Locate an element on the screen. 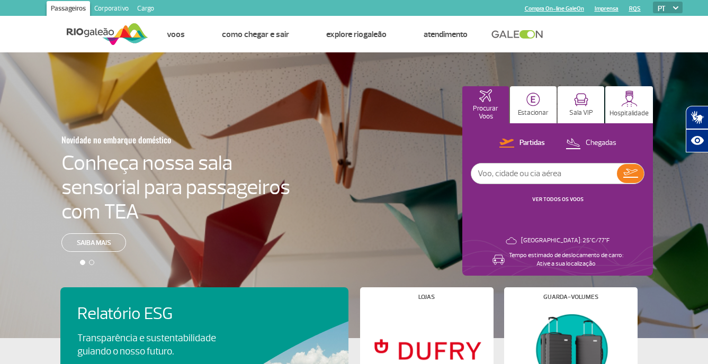  p: Procurar Voos is located at coordinates (486, 113).